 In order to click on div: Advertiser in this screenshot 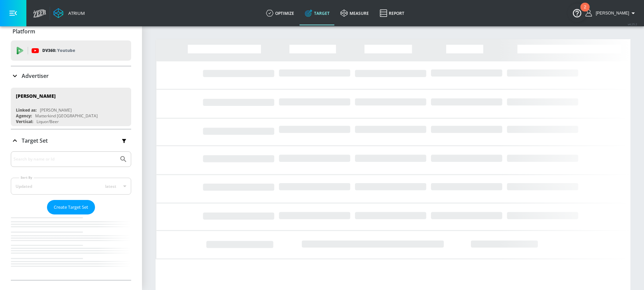, I will do `click(71, 76)`.